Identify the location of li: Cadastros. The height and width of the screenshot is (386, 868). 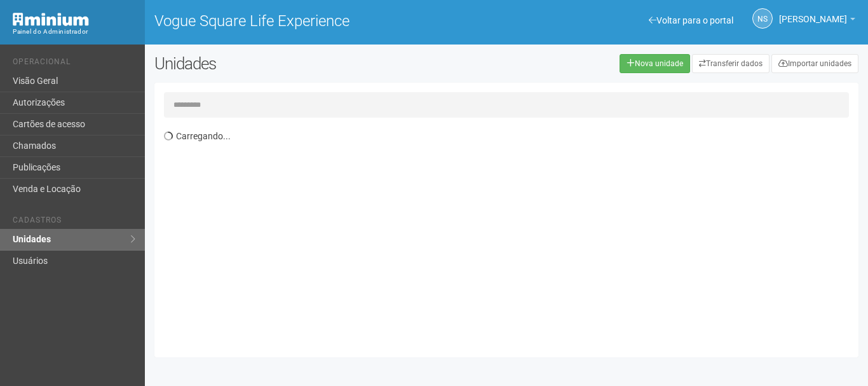
(73, 222).